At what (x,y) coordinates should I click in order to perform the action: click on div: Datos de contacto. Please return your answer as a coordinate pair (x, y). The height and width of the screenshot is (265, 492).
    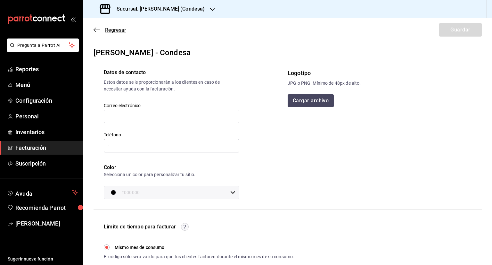
    Looking at the image, I should click on (164, 72).